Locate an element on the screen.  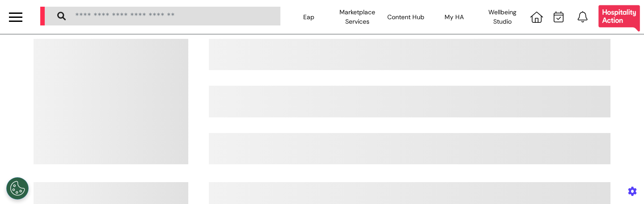
div: My HA is located at coordinates (454, 17).